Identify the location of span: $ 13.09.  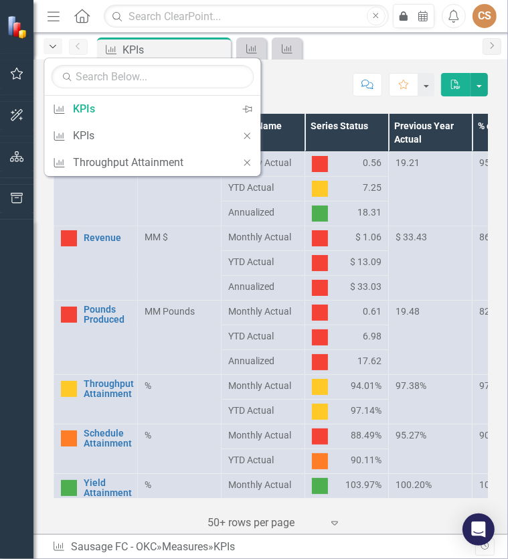
(366, 263).